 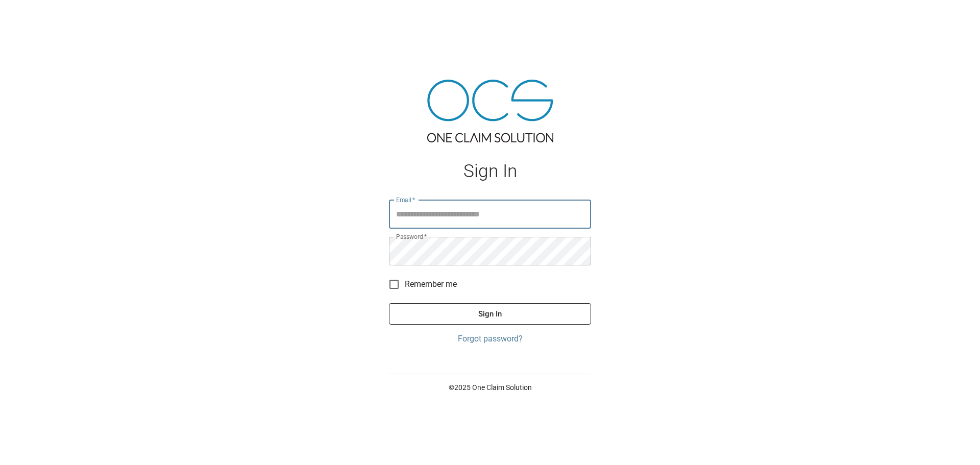 I want to click on img: ocs-logo-tra.png, so click(x=490, y=111).